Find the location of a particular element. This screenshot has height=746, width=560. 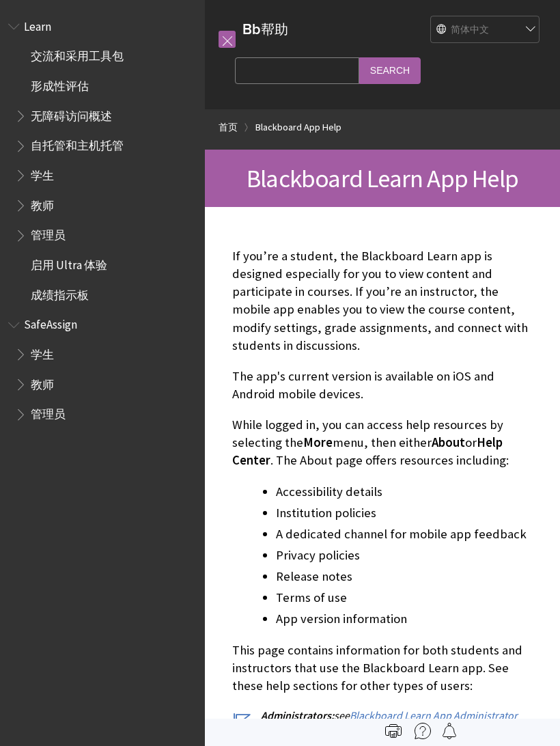

span: Blackboard Learn App Help is located at coordinates (382, 178).